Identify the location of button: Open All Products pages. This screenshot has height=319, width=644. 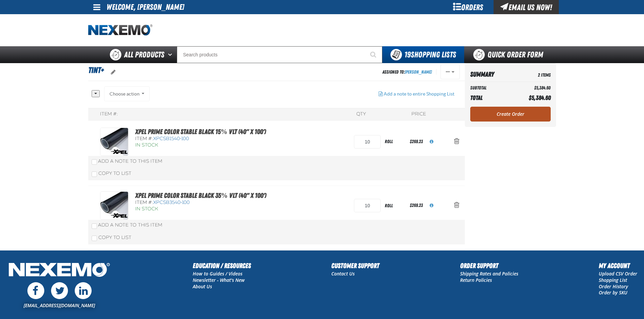
(171, 55).